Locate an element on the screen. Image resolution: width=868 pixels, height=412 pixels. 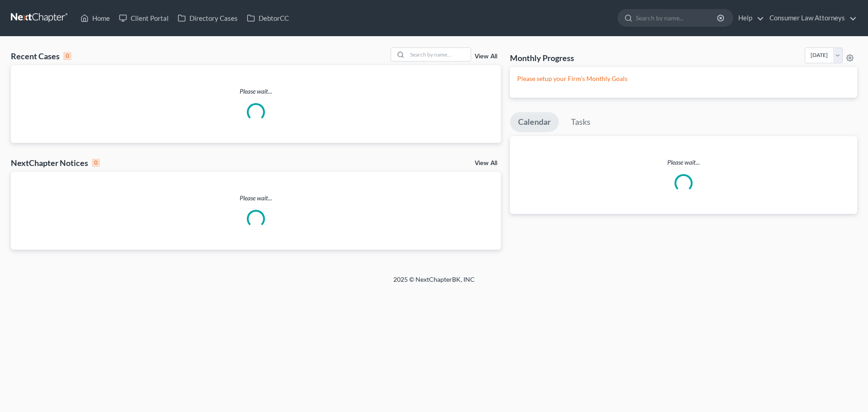
p: Please setup your Firm's Monthly Goals is located at coordinates (684, 79).